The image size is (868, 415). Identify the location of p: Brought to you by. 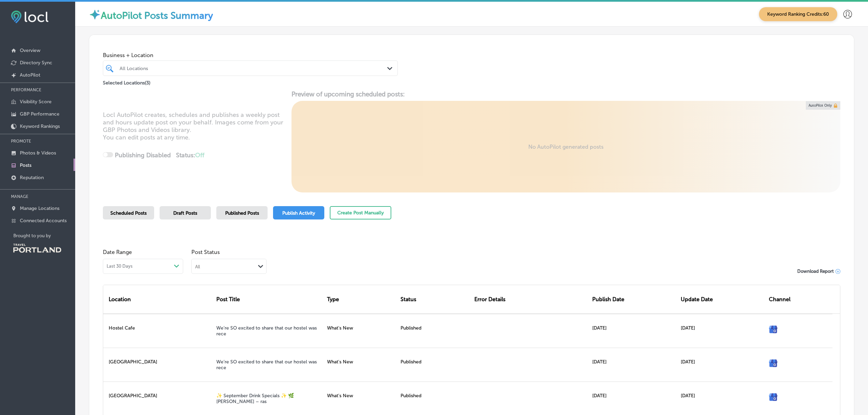
(44, 236).